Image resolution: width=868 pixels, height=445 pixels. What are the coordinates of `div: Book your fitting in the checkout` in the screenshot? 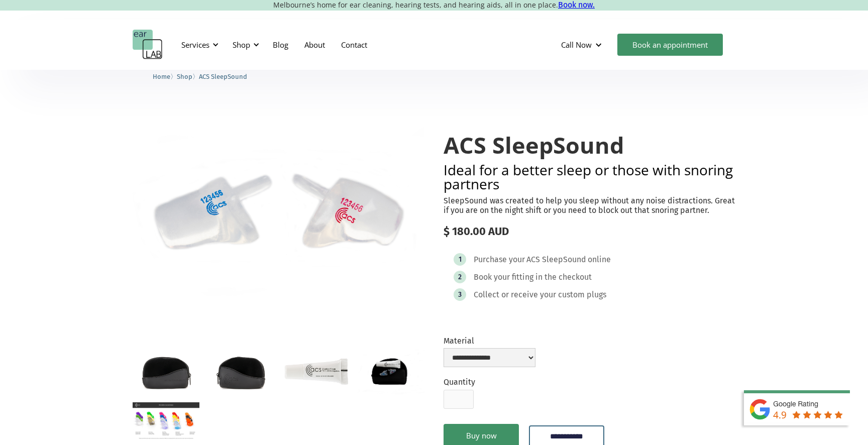 It's located at (533, 277).